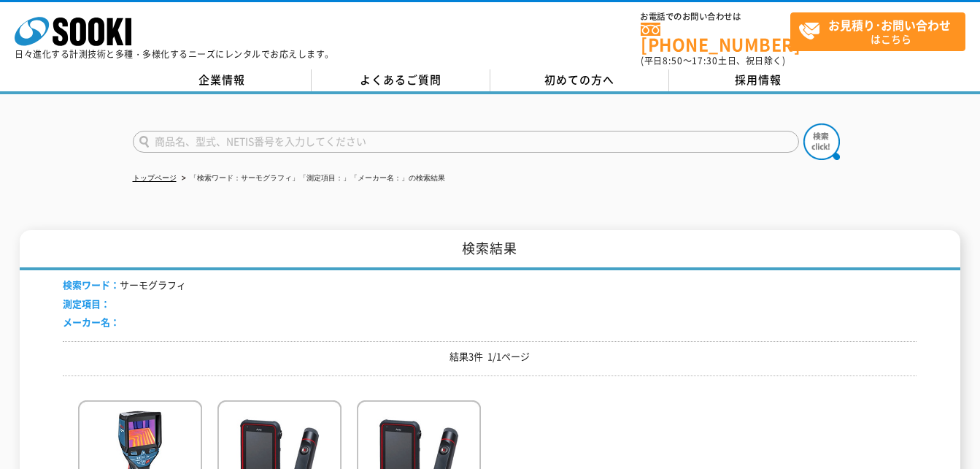 This screenshot has height=469, width=980. Describe the element at coordinates (91, 322) in the screenshot. I see `span: メーカー名：` at that location.